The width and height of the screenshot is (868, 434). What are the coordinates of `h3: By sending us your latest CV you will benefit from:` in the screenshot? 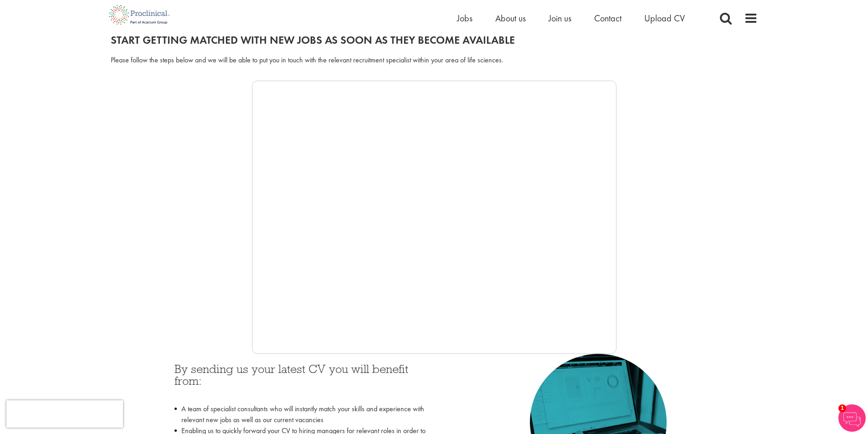 It's located at (301, 380).